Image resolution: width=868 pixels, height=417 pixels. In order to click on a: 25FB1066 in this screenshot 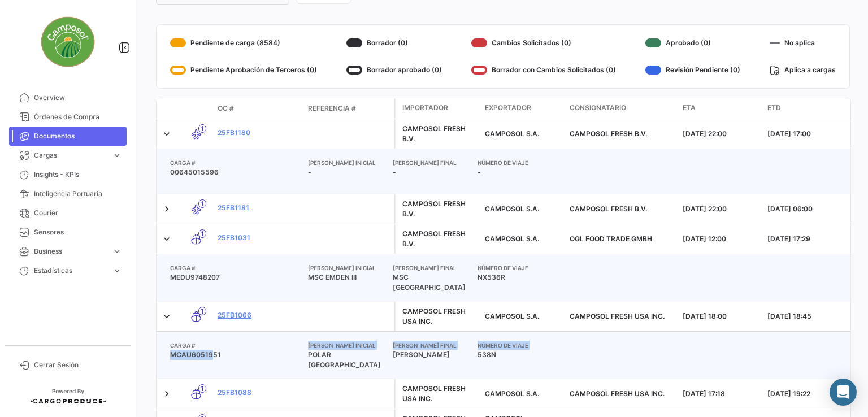, I will do `click(259, 315)`.